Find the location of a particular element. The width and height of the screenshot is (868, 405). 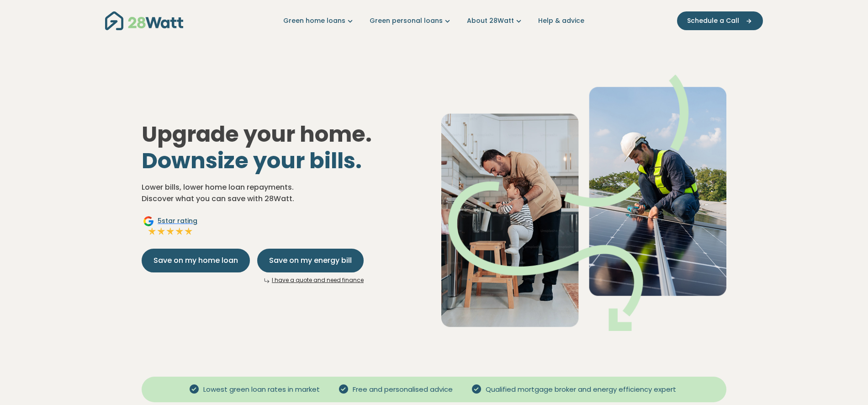

a: Green personal loans is located at coordinates (411, 21).